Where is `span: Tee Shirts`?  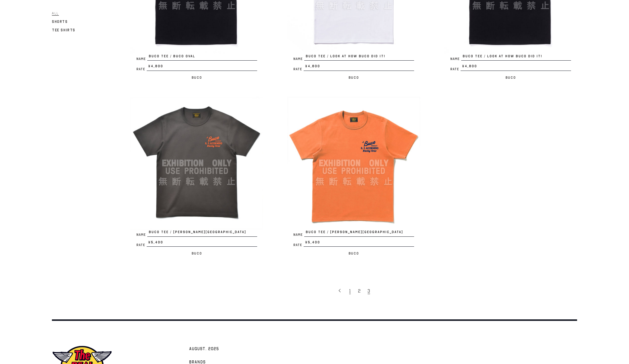 span: Tee Shirts is located at coordinates (63, 30).